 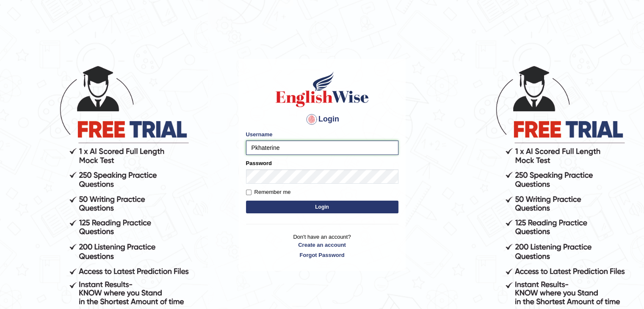 What do you see at coordinates (322, 246) in the screenshot?
I see `p: Don't have an account?` at bounding box center [322, 246].